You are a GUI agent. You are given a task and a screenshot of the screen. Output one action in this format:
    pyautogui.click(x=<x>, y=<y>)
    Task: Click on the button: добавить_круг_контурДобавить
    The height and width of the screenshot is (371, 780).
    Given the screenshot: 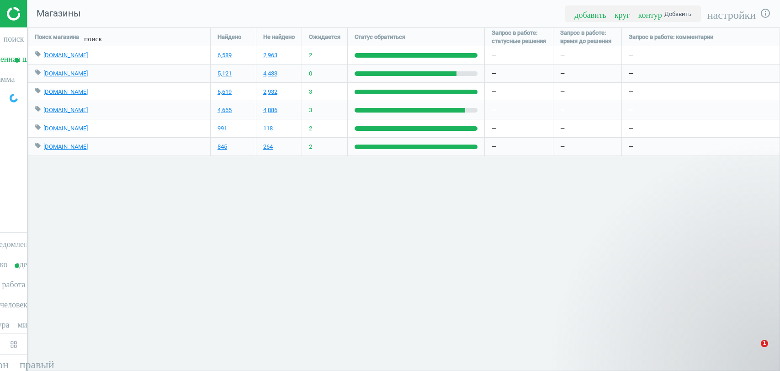 What is the action you would take?
    pyautogui.click(x=633, y=14)
    